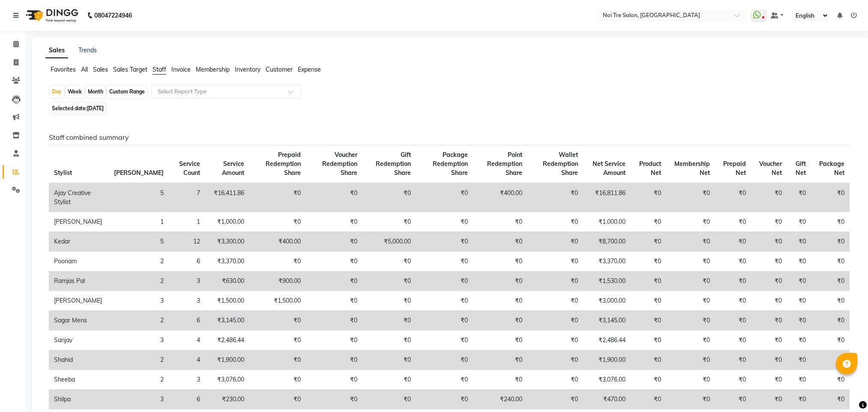 The height and width of the screenshot is (412, 868). What do you see at coordinates (831, 168) in the screenshot?
I see `span: Package Net` at bounding box center [831, 168].